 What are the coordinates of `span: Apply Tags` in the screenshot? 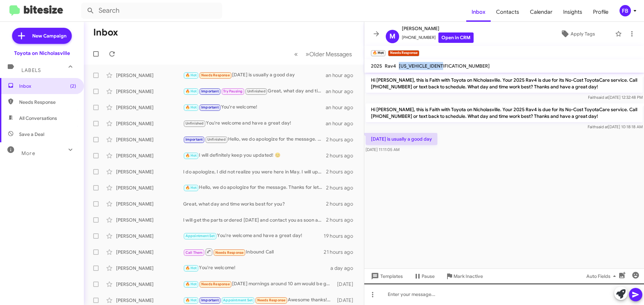 It's located at (582, 34).